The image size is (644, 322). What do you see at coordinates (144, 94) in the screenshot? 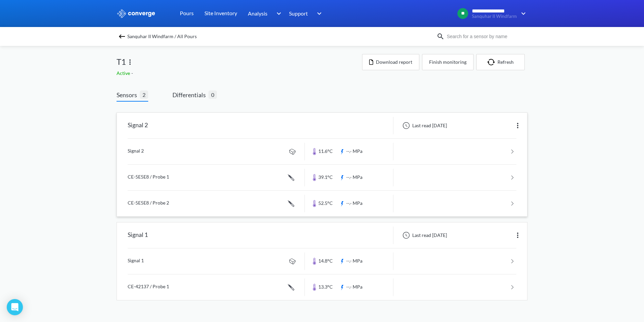
I see `span: 2` at bounding box center [144, 94].